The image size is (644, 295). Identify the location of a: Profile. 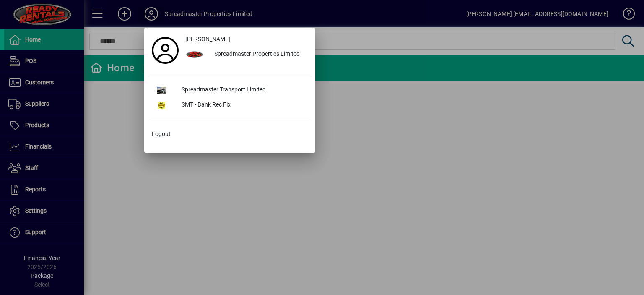
(165, 50).